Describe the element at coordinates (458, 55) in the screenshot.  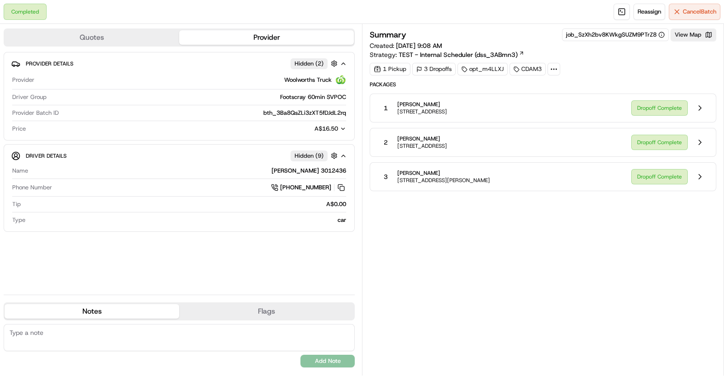
I see `span: TEST - Internal Scheduler (dss_3ABmn3)` at that location.